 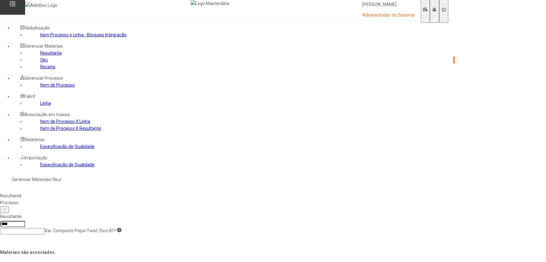 I want to click on span: Associação em massa, so click(x=47, y=115).